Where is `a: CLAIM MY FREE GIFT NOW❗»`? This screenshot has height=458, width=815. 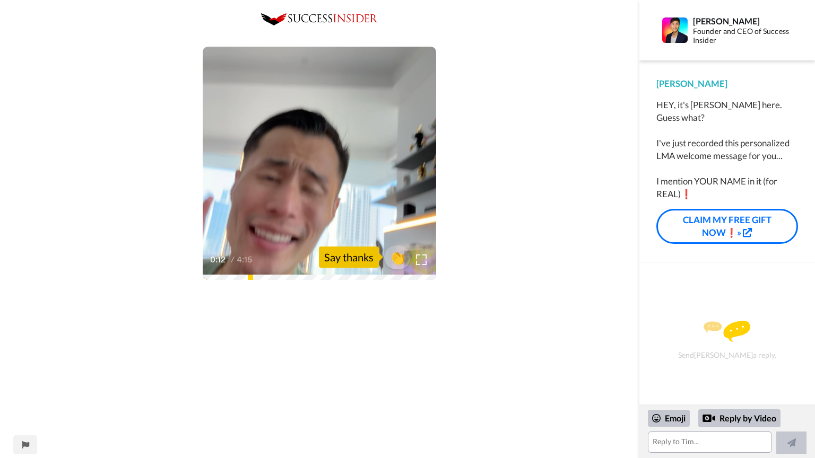
a: CLAIM MY FREE GIFT NOW❗» is located at coordinates (727, 226).